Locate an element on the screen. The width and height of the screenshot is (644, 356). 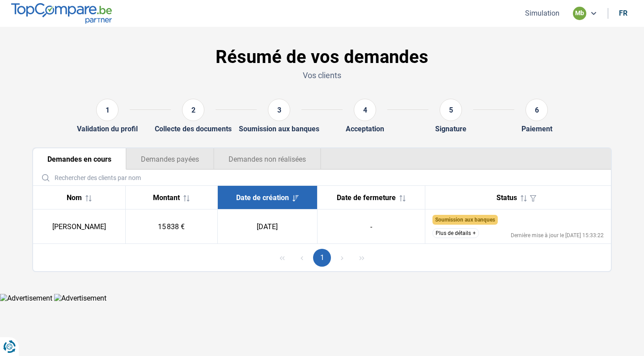
button: Previous Page is located at coordinates (302, 258).